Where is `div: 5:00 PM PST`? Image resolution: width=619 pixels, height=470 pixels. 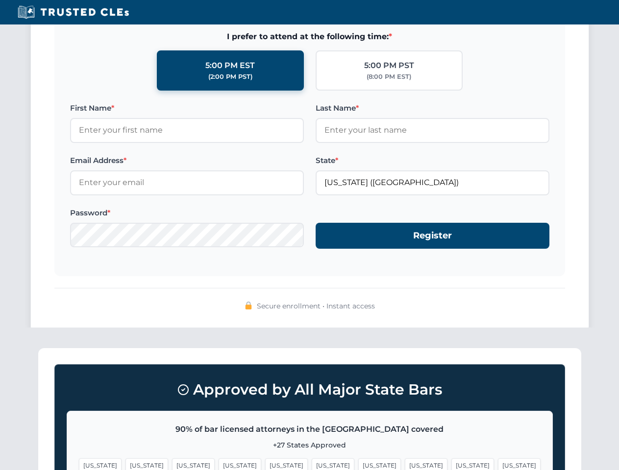
div: 5:00 PM PST is located at coordinates (389, 66).